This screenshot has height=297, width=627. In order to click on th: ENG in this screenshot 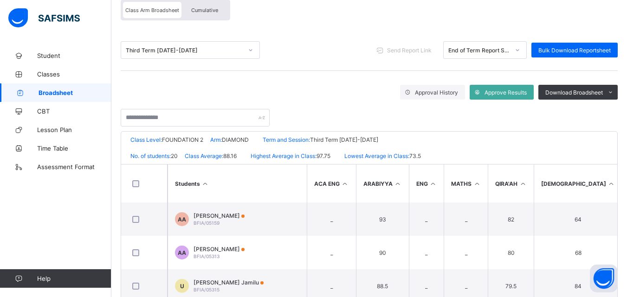, I will do `click(426, 184)`.